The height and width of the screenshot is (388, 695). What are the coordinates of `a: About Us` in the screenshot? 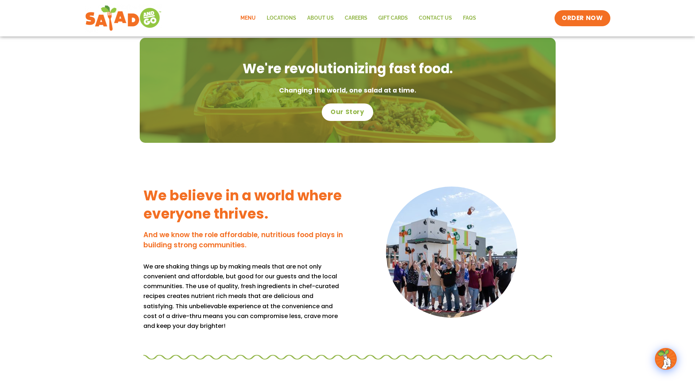 It's located at (320, 18).